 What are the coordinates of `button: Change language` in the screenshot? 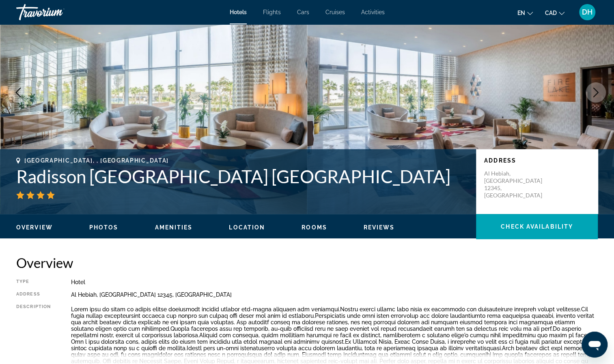 It's located at (525, 13).